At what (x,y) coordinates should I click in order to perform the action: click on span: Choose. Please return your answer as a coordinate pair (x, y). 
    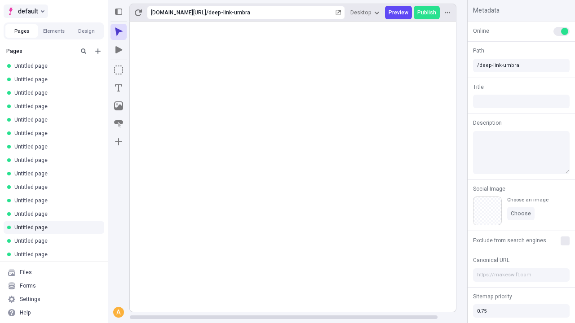
    Looking at the image, I should click on (520, 214).